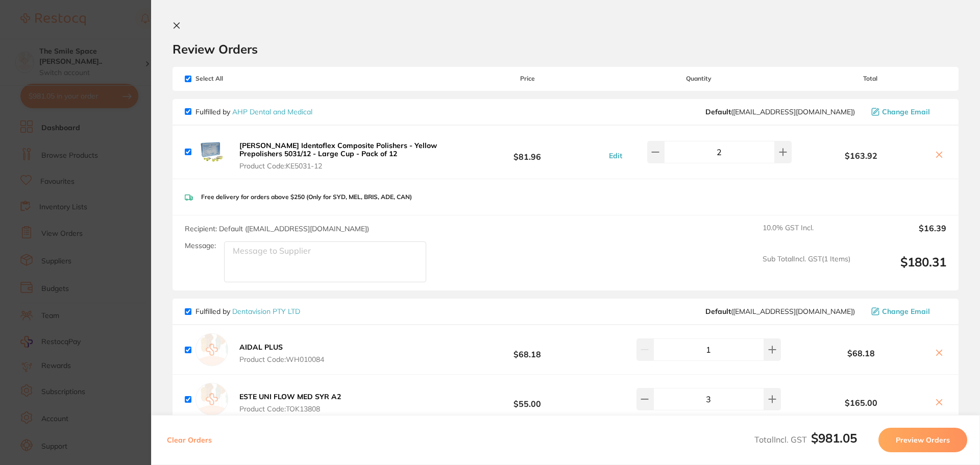 Image resolution: width=980 pixels, height=465 pixels. Describe the element at coordinates (266, 311) in the screenshot. I see `a: Dentavision PTY LTD` at that location.